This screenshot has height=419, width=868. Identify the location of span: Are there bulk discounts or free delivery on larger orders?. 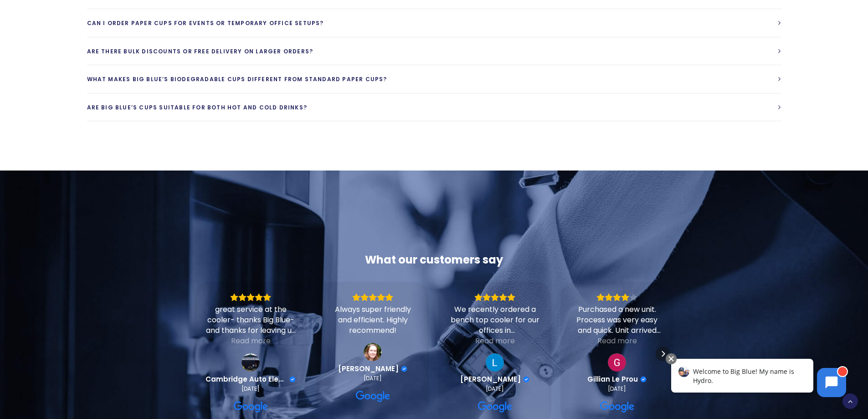
(200, 51).